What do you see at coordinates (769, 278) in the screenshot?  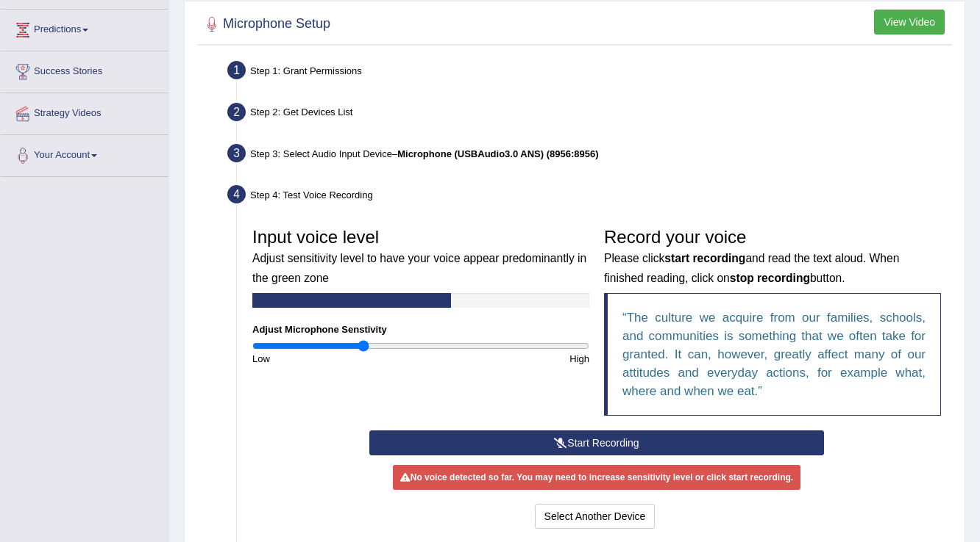 I see `b: stop recording` at bounding box center [769, 278].